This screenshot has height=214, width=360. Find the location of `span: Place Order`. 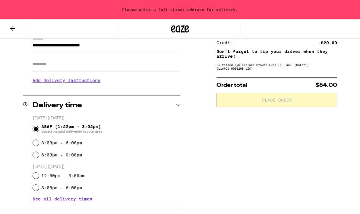

span: Place Order is located at coordinates (277, 100).